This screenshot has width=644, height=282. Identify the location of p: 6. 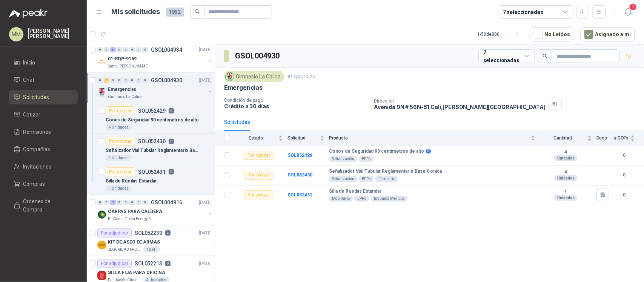
(168, 264).